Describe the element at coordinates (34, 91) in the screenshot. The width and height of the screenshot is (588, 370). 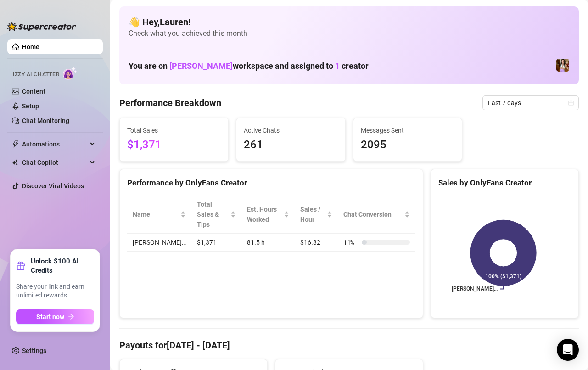
I see `a: Content` at that location.